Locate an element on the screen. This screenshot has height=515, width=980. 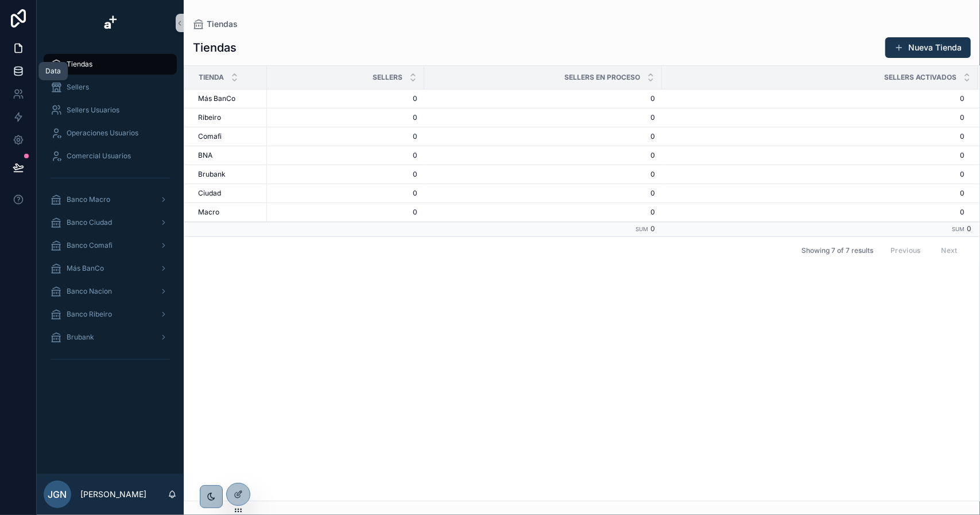
a: Banco Ciudad is located at coordinates (111, 223).